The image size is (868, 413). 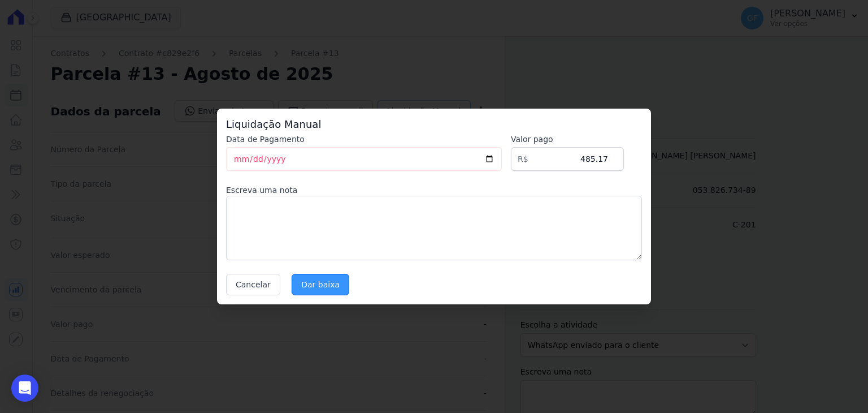 What do you see at coordinates (25, 388) in the screenshot?
I see `div: Open Intercom Messenger` at bounding box center [25, 388].